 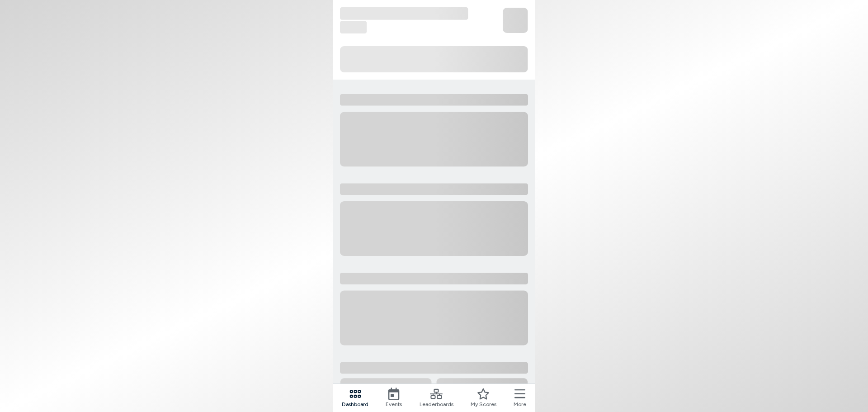 What do you see at coordinates (436, 404) in the screenshot?
I see `span: Leaderboards` at bounding box center [436, 404].